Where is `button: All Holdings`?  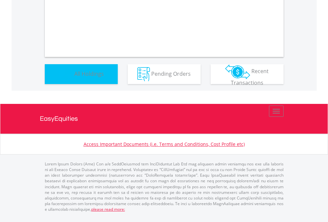
button: All Holdings is located at coordinates (81, 74).